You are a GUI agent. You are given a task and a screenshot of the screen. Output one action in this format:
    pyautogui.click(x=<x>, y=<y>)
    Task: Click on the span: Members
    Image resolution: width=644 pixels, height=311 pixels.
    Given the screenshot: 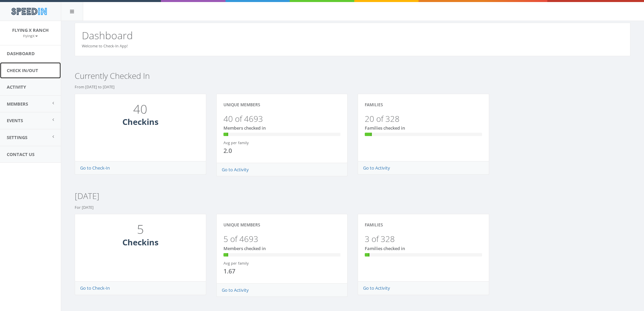 What is the action you would take?
    pyautogui.click(x=17, y=104)
    